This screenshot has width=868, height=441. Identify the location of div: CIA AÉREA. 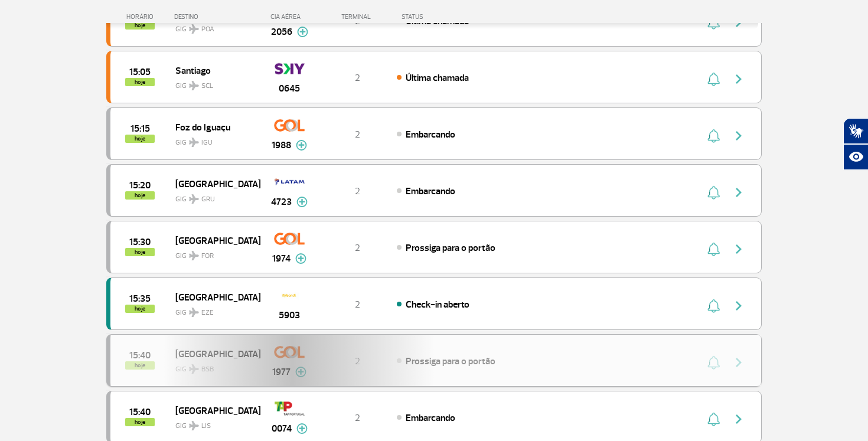
(290, 16).